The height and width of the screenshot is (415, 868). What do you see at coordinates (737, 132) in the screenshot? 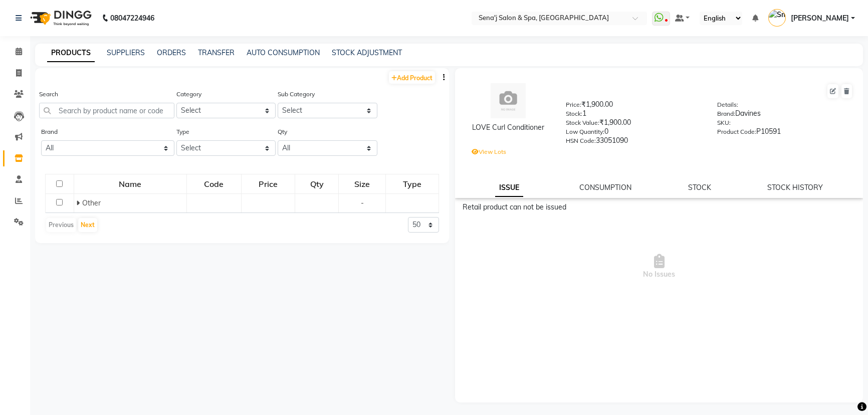
I see `label: Product Code:` at bounding box center [737, 132].